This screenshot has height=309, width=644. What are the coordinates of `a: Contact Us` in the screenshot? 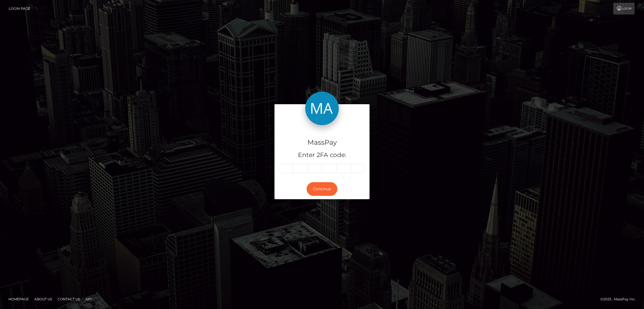 It's located at (69, 299).